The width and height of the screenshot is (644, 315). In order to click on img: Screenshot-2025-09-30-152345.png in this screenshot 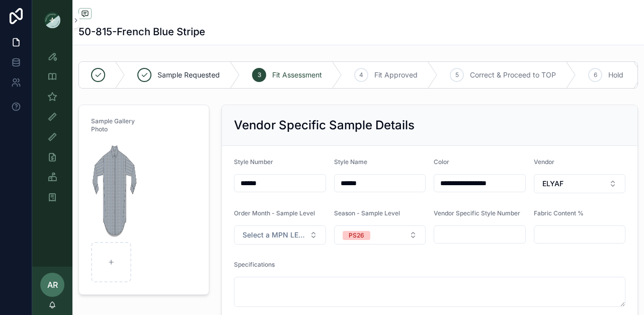, I will do `click(115, 190)`.